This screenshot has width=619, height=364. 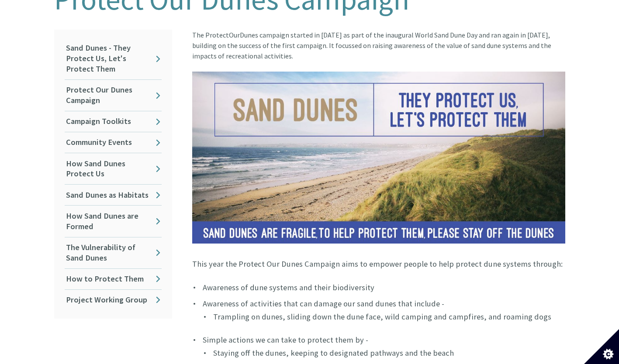 I want to click on button: Set cookie preferences, so click(x=601, y=346).